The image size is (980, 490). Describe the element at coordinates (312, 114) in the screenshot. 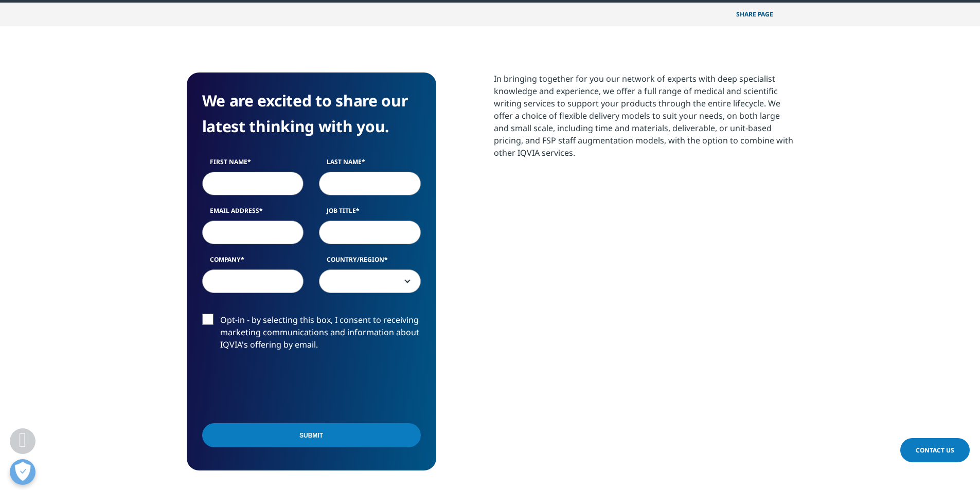

I see `h4: We are excited to share our latest thinking with you.` at that location.